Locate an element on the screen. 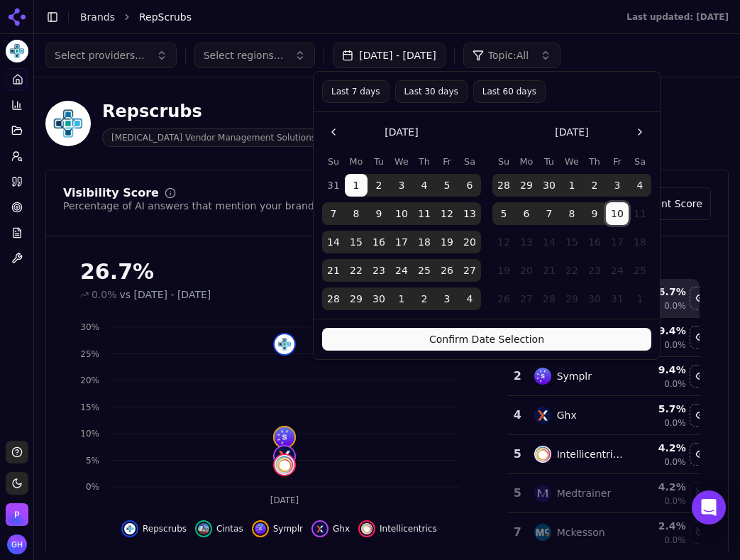 This screenshot has width=740, height=560. div: 5.7 % is located at coordinates (661, 409).